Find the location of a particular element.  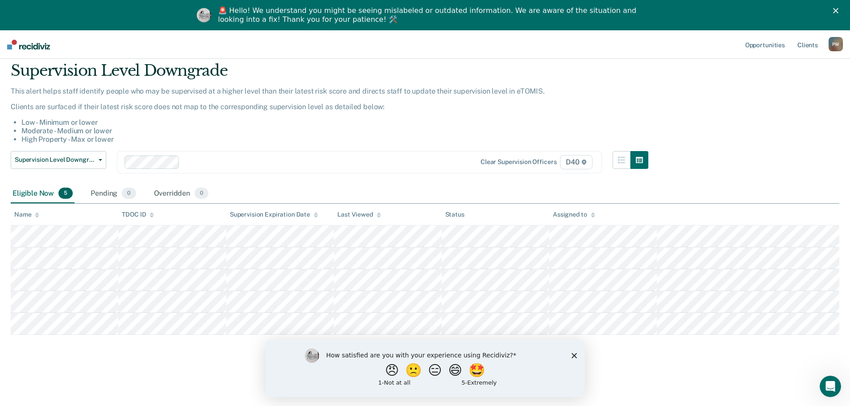

div: Name is located at coordinates (27, 215).